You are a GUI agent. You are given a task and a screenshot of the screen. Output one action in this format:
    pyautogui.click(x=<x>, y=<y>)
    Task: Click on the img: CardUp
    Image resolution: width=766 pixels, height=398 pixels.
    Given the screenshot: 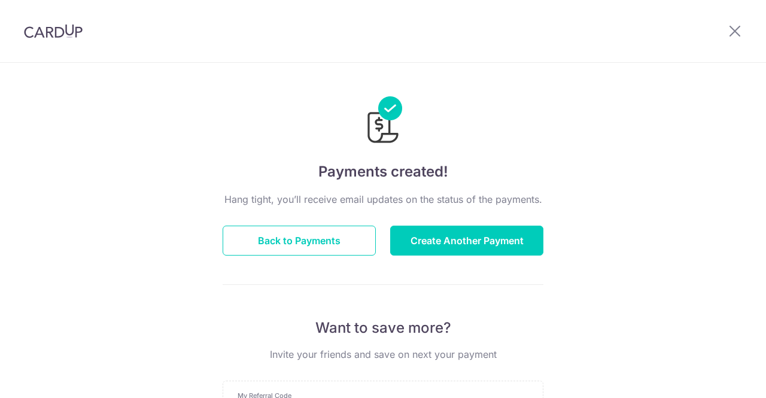 What is the action you would take?
    pyautogui.click(x=53, y=31)
    